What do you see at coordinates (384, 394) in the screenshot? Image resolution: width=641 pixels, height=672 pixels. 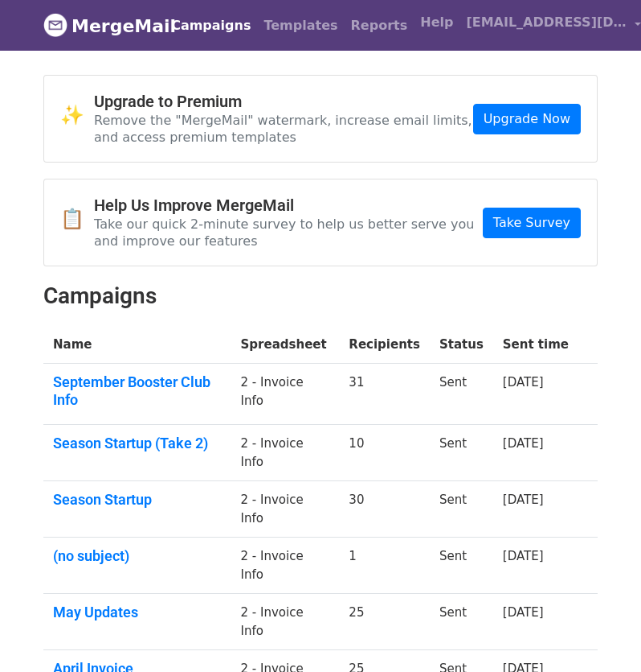 I see `td: 31` at bounding box center [384, 394].